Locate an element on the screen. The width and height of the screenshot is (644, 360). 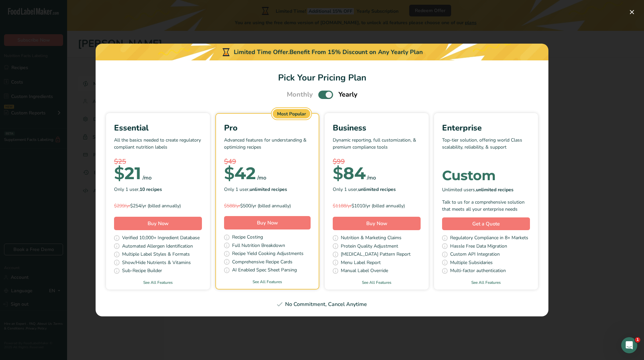
div: $99 is located at coordinates (377, 162).